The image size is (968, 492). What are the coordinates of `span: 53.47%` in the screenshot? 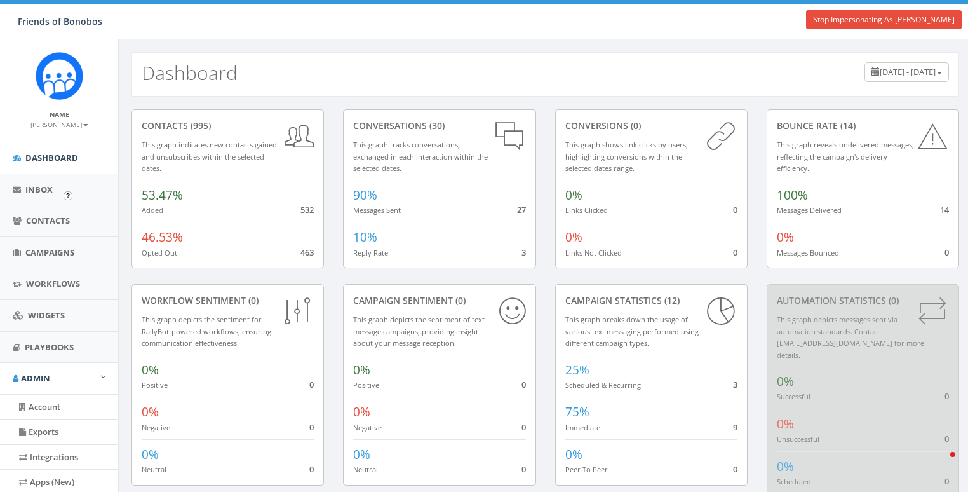 It's located at (162, 195).